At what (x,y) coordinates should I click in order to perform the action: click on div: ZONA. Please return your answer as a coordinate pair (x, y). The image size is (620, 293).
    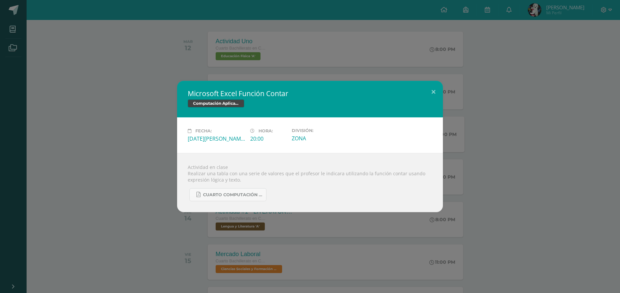
    Looking at the image, I should click on (320, 138).